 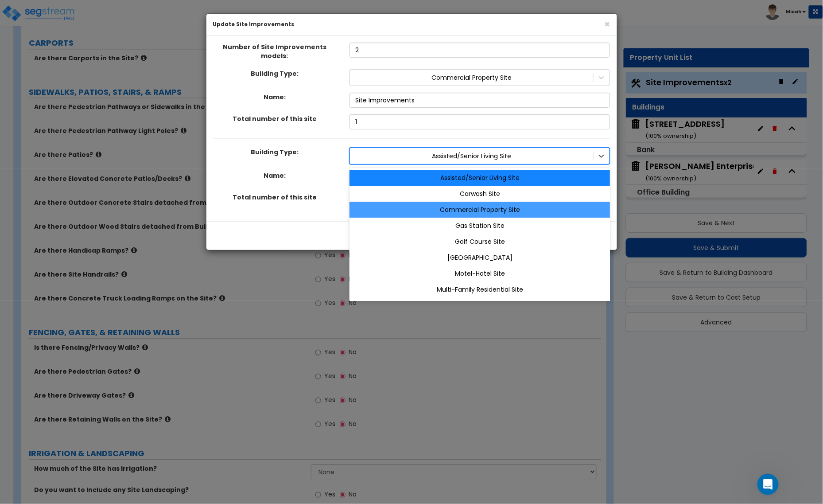 I want to click on div: Motel-Hotel Site, so click(x=480, y=273).